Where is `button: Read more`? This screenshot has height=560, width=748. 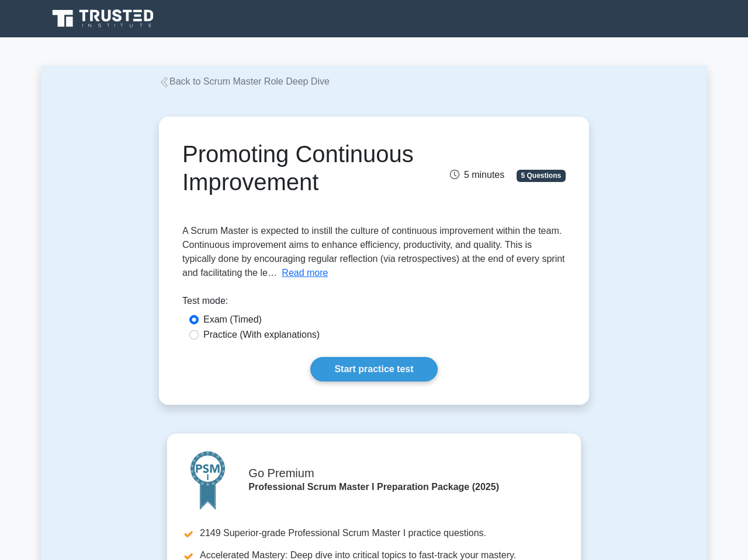 button: Read more is located at coordinates (305, 273).